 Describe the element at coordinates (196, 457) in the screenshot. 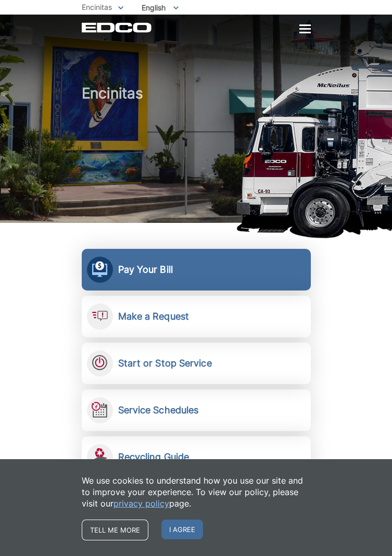

I see `a: Recycling Guide` at that location.